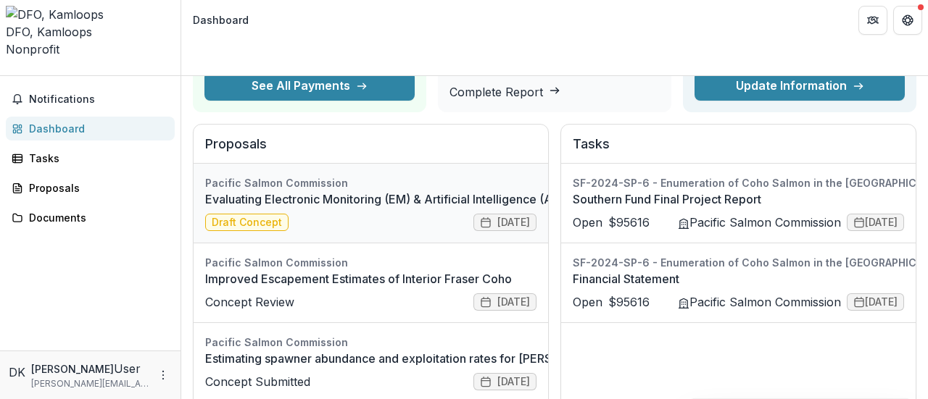 The width and height of the screenshot is (928, 399). What do you see at coordinates (873, 20) in the screenshot?
I see `button: Partners` at bounding box center [873, 20].